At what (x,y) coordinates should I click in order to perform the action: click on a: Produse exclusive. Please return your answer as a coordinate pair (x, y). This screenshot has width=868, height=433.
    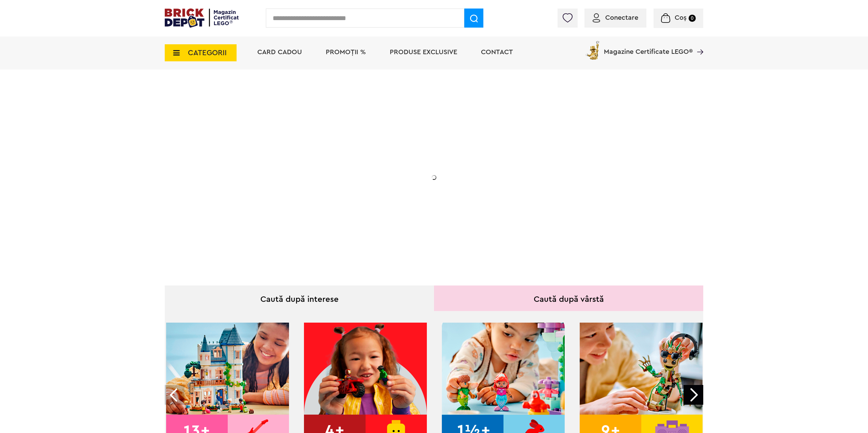
    Looking at the image, I should click on (423, 52).